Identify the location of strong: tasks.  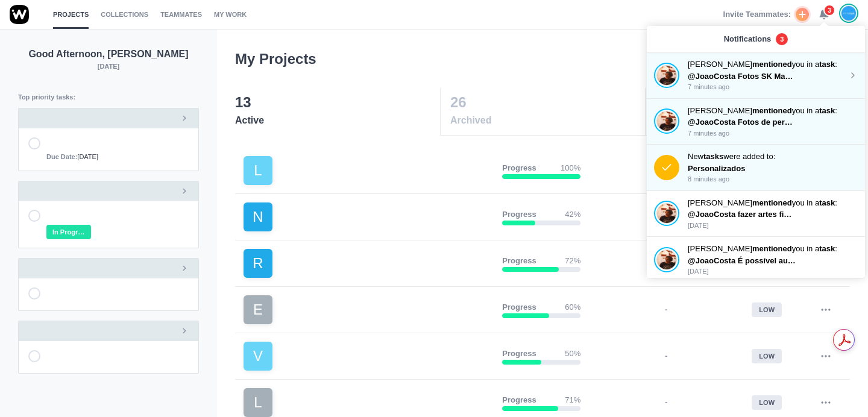
(713, 156).